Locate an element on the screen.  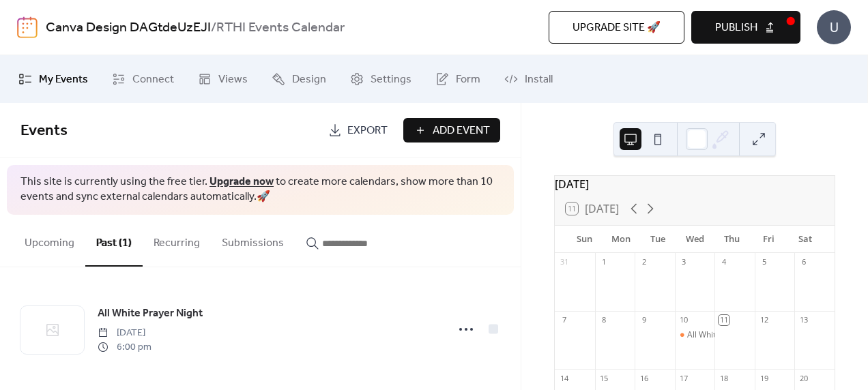
button: Past (1) is located at coordinates (114, 241).